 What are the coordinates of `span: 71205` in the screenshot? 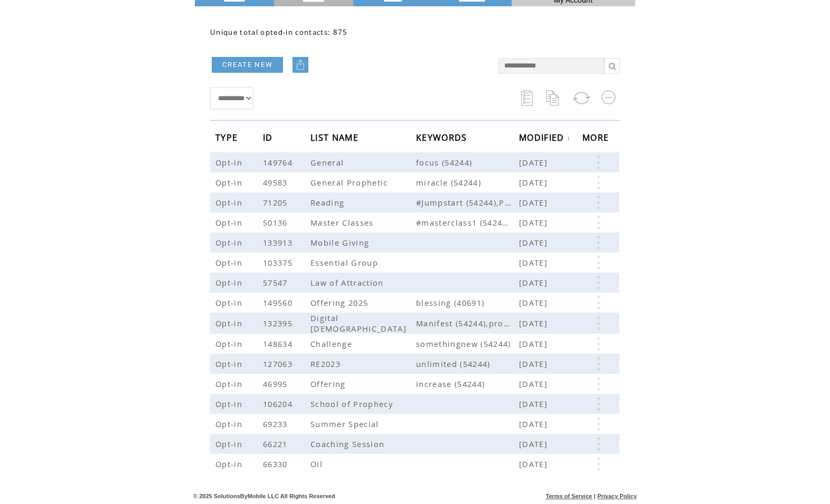 It's located at (277, 202).